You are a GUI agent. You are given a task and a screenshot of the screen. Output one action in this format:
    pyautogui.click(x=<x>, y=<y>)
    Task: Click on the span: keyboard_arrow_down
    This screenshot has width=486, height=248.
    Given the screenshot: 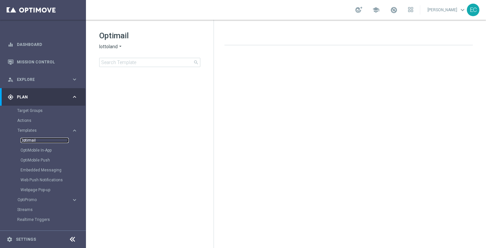 What is the action you would take?
    pyautogui.click(x=463, y=10)
    